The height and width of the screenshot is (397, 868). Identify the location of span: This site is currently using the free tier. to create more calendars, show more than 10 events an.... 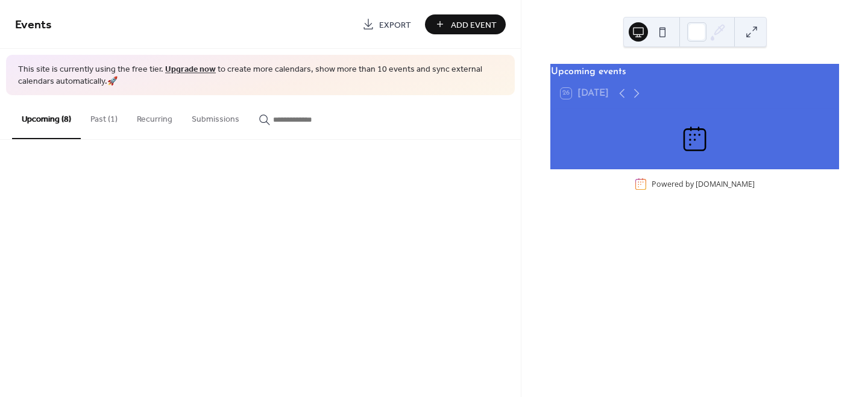
(261, 75).